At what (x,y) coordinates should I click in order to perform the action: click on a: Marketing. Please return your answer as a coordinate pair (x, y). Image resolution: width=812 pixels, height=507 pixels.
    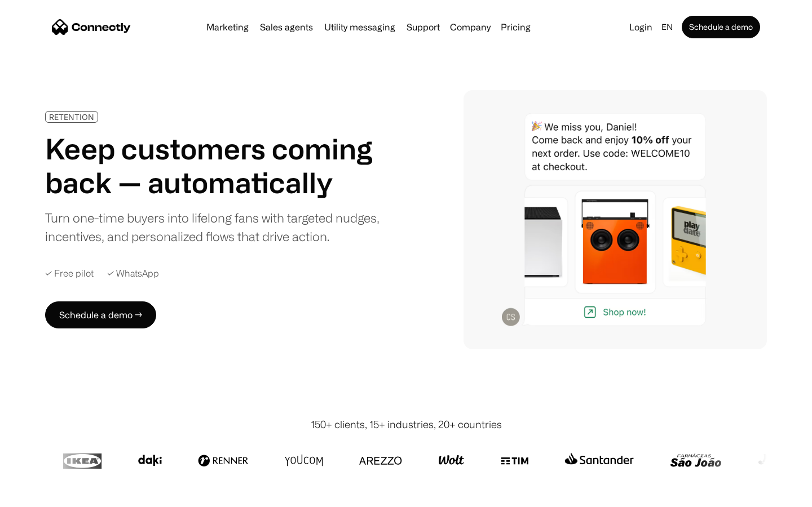
    Looking at the image, I should click on (227, 27).